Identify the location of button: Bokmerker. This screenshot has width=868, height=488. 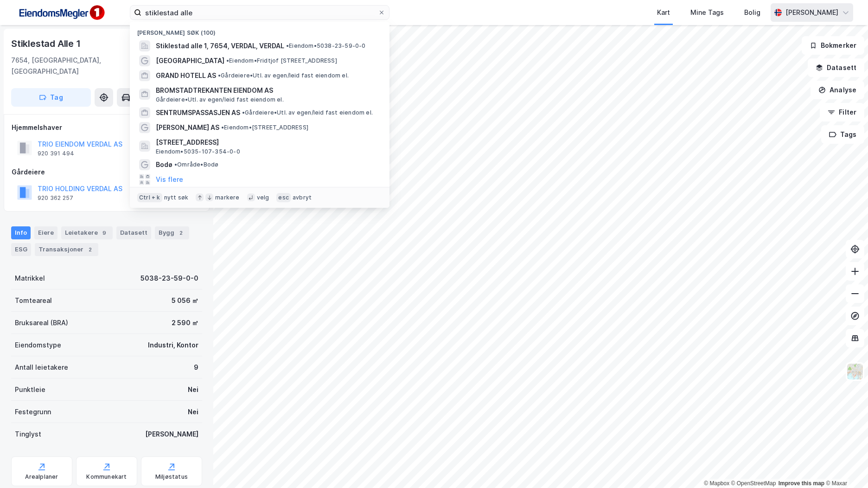
(833, 45).